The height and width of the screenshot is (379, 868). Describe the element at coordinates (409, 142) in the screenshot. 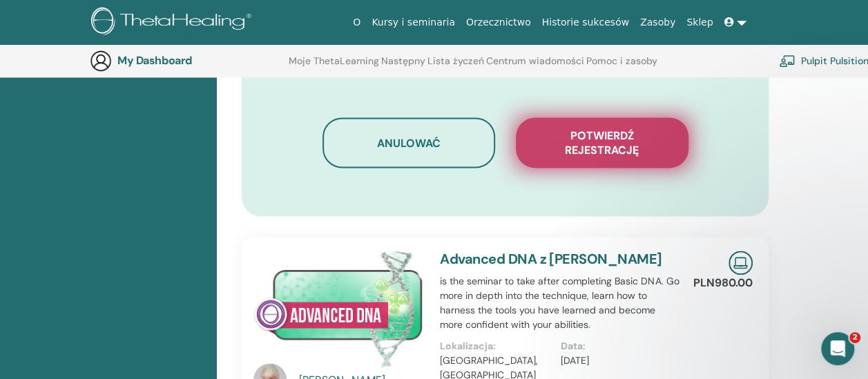

I see `button: Anulować` at that location.